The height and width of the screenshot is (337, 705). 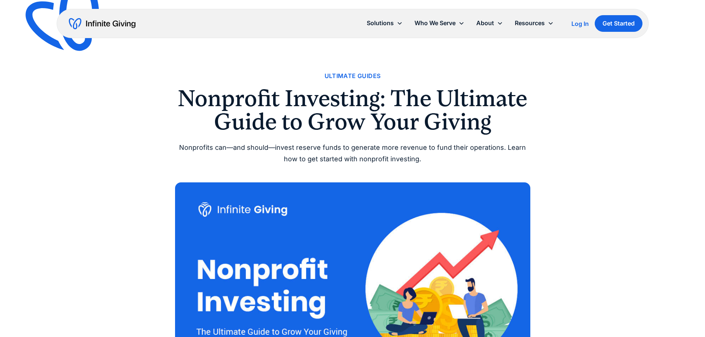 What do you see at coordinates (353, 76) in the screenshot?
I see `a: Ultimate Guides` at bounding box center [353, 76].